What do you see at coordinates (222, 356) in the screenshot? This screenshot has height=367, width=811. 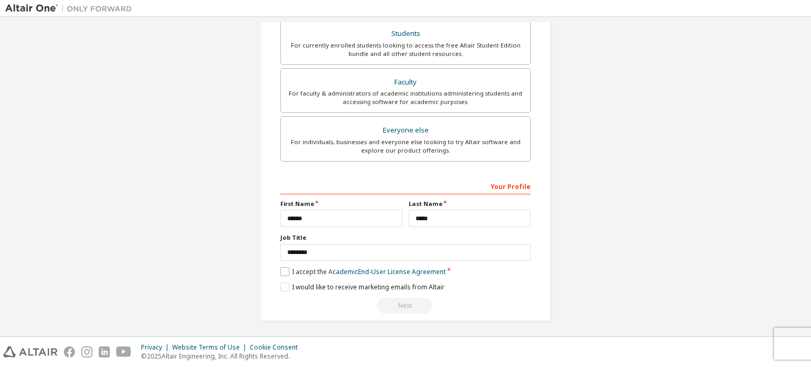 I see `p: © 2025 Altair Engineering, Inc. All Rights Reserved.` at bounding box center [222, 356].